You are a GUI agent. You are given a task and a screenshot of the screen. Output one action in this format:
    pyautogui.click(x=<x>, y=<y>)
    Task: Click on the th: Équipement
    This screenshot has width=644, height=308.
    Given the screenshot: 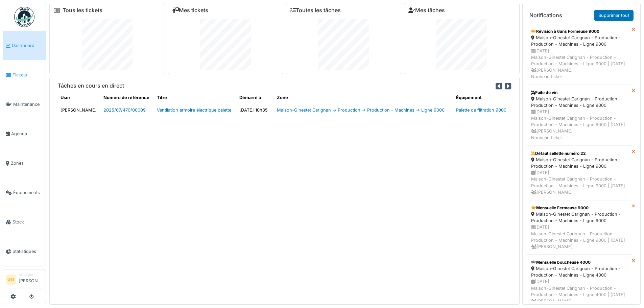 What is the action you would take?
    pyautogui.click(x=482, y=98)
    